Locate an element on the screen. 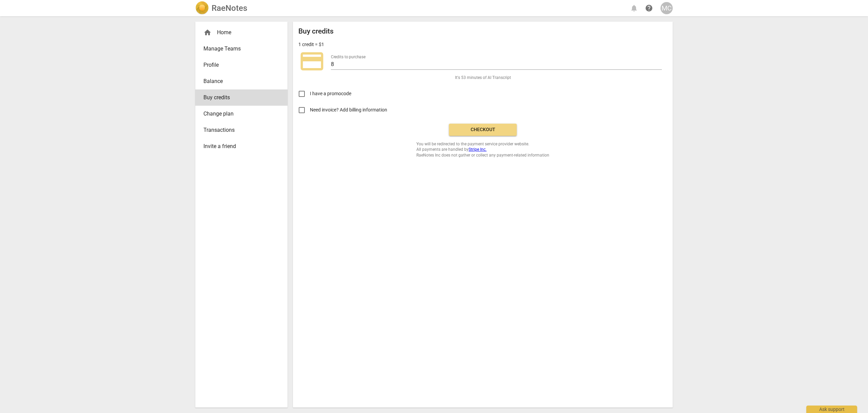  p: 1 credit = $1 is located at coordinates (311, 45).